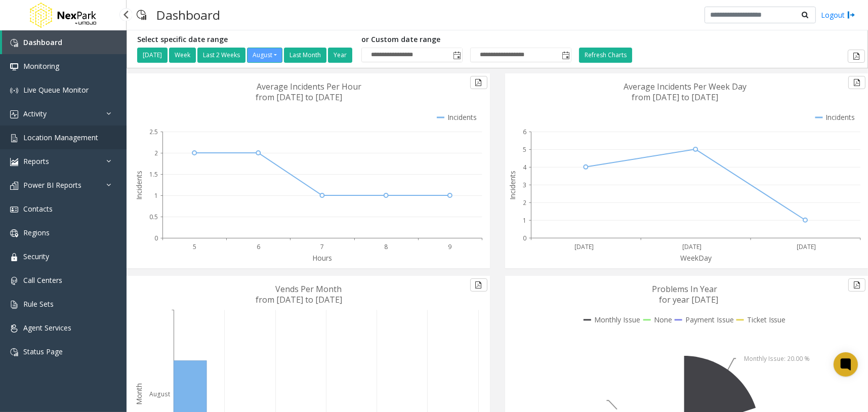 The height and width of the screenshot is (412, 868). I want to click on text: 7, so click(322, 247).